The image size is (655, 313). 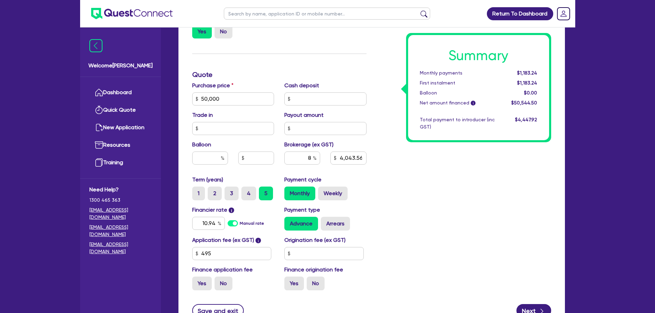 I want to click on label: Advance, so click(x=301, y=224).